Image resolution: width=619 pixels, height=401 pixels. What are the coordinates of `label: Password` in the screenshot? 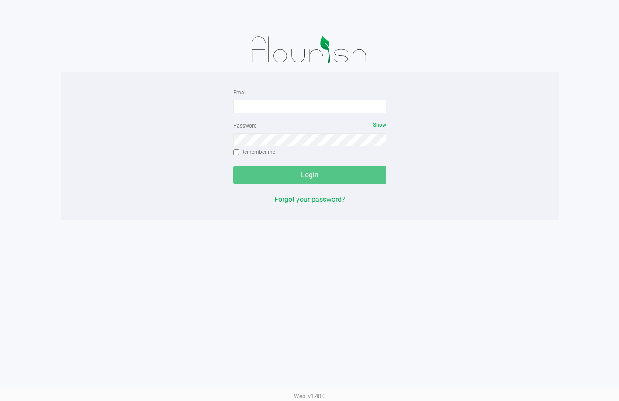 It's located at (245, 126).